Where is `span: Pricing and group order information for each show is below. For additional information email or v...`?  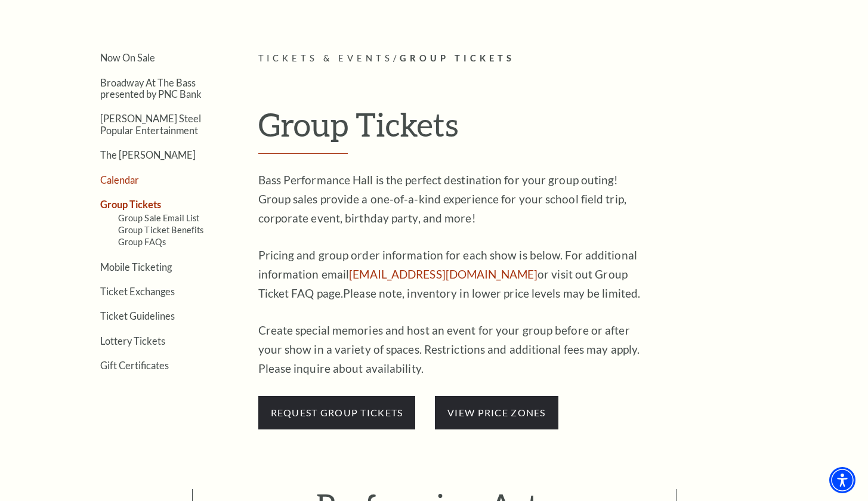
span: Pricing and group order information for each show is below. For additional information email or v... is located at coordinates (448, 274).